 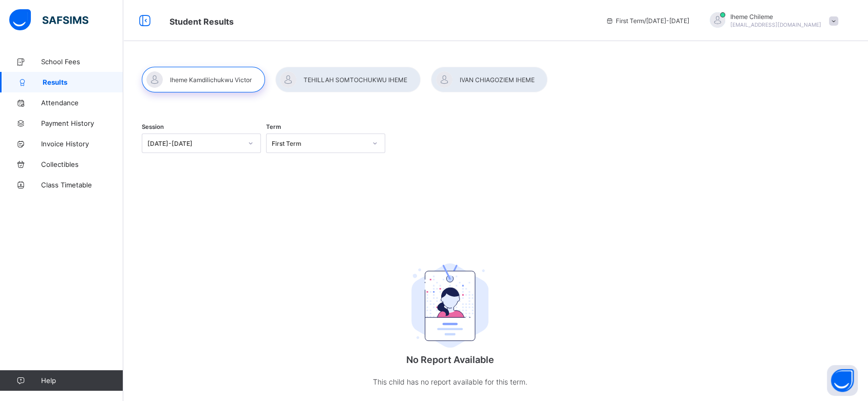 I want to click on span: School Fees, so click(x=82, y=62).